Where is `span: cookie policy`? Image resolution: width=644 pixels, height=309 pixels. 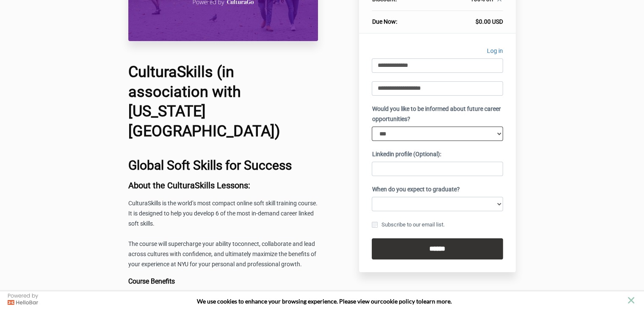
span: cookie policy is located at coordinates (397, 301).